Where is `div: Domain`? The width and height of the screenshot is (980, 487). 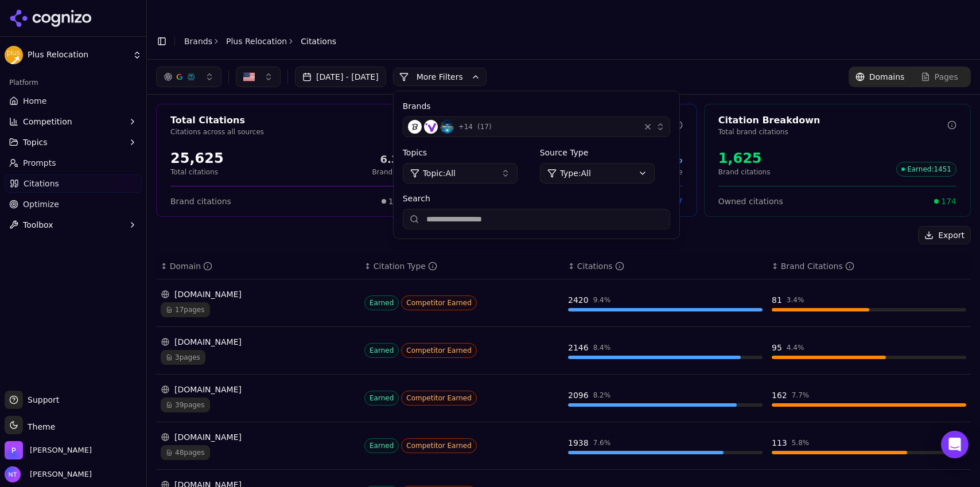 div: Domain is located at coordinates (191, 266).